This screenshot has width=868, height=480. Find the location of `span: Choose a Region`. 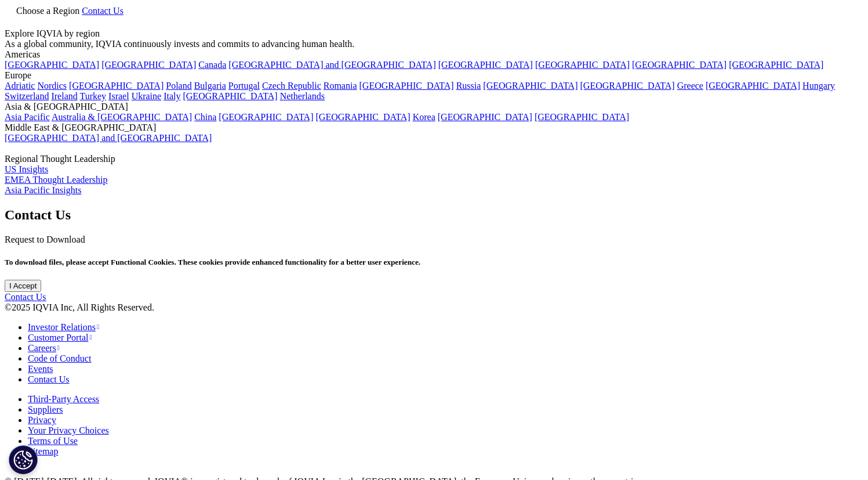

span: Choose a Region is located at coordinates (48, 10).